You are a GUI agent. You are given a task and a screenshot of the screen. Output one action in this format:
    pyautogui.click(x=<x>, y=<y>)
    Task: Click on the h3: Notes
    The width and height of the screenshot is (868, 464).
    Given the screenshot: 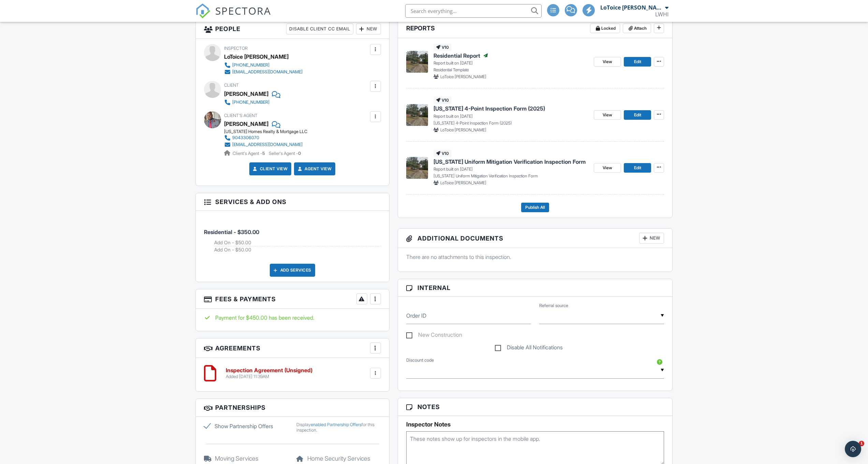 What is the action you would take?
    pyautogui.click(x=535, y=407)
    